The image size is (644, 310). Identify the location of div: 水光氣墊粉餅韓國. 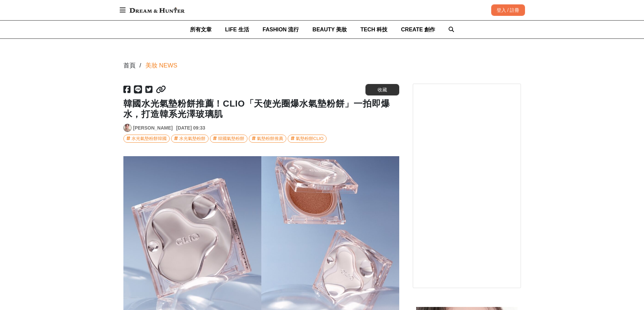
(149, 139).